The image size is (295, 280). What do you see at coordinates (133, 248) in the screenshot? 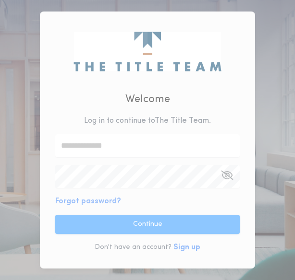
I see `p: Don't have an account?` at bounding box center [133, 248].